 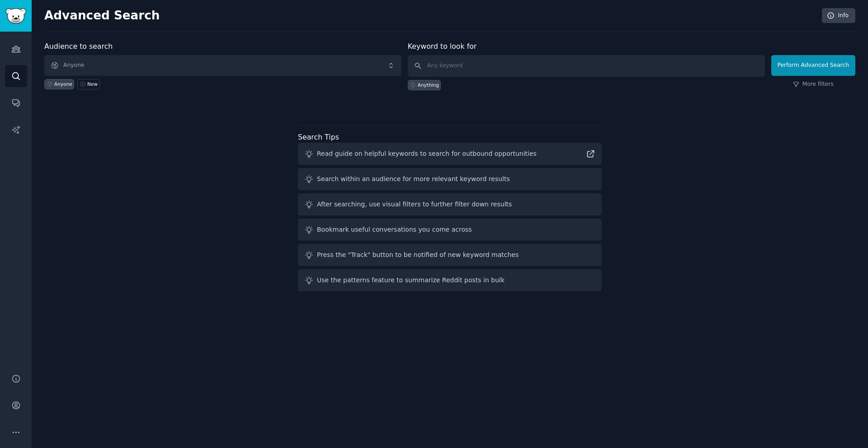 I want to click on label: Keyword to look for, so click(x=442, y=46).